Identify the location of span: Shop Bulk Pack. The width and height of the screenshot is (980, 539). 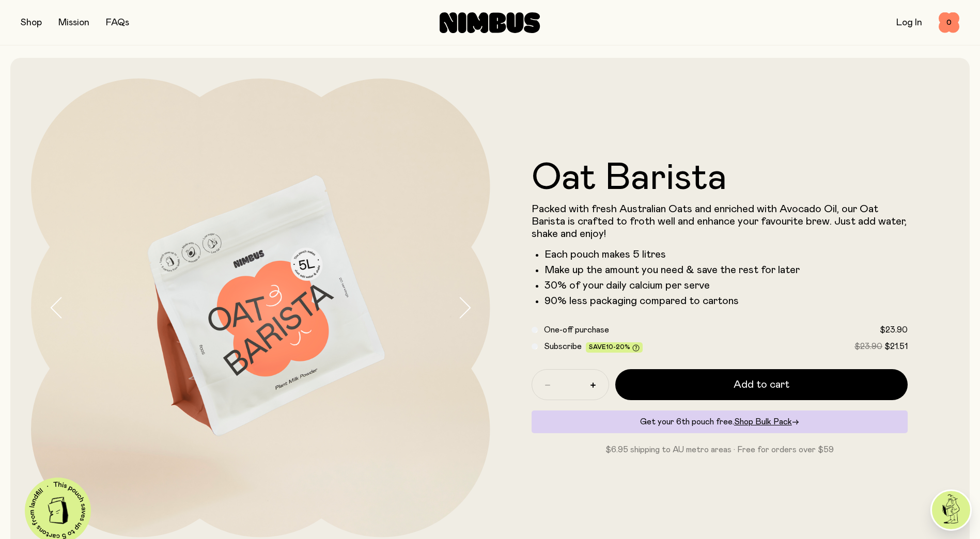
(763, 422).